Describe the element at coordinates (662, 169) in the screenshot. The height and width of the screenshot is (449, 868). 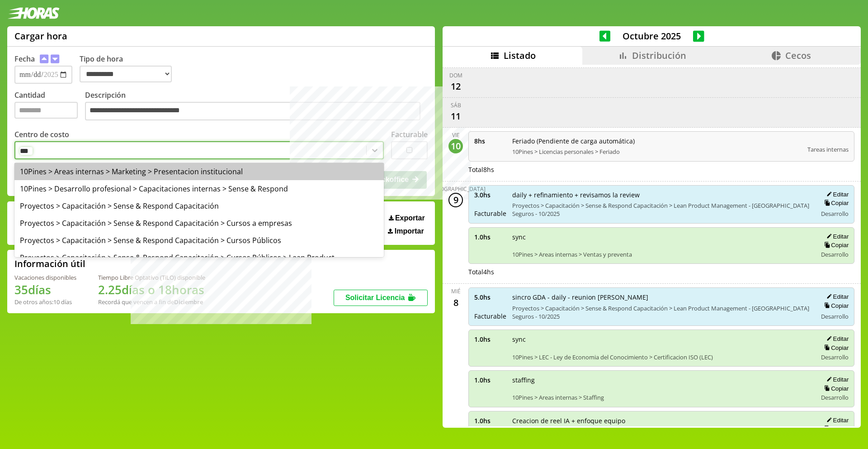
I see `div: Total 8 hs` at that location.